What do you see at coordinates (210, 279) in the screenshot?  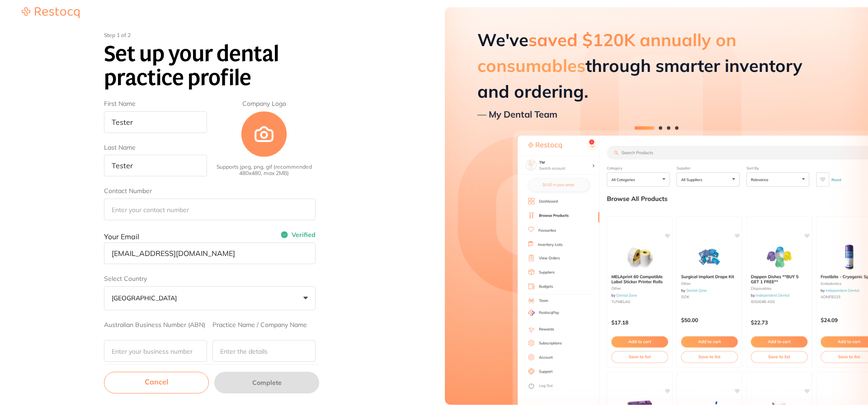 I see `label: Select Country` at bounding box center [210, 279].